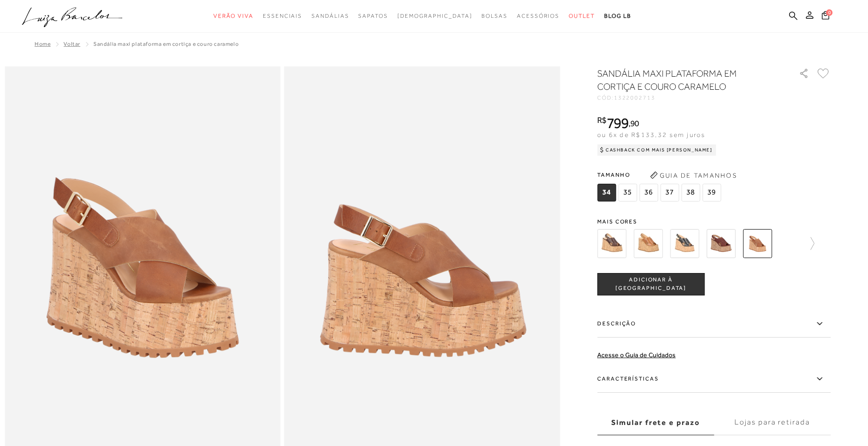  I want to click on a: BLOG LB, so click(618, 16).